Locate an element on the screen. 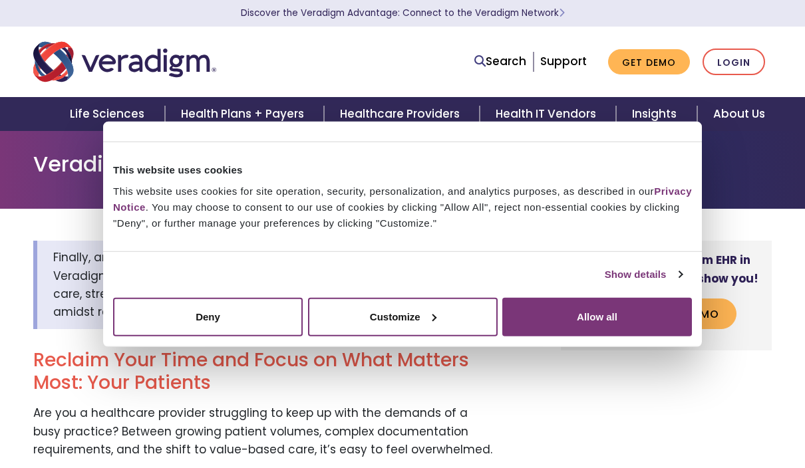 The image size is (805, 468). a: Insights is located at coordinates (656, 114).